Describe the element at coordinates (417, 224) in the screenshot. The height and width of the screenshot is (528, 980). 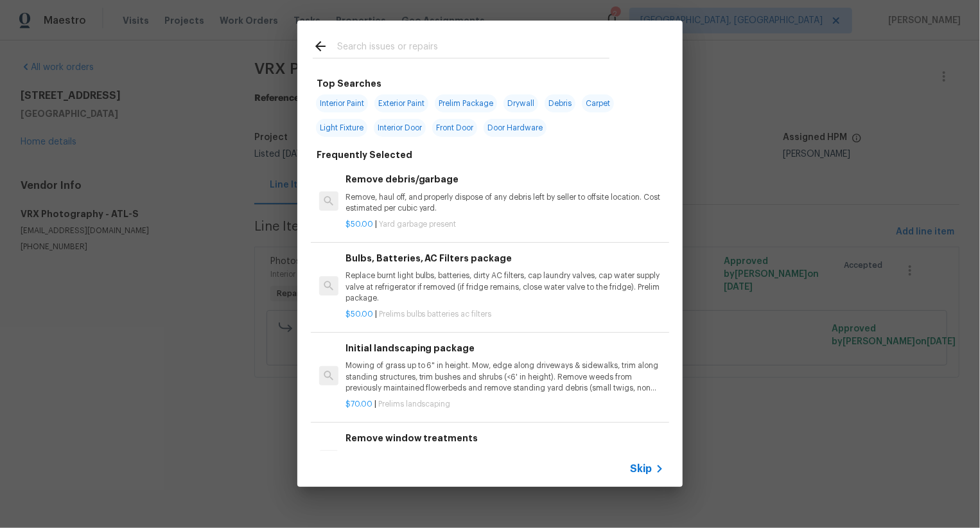
I see `span: Yard garbage present` at that location.